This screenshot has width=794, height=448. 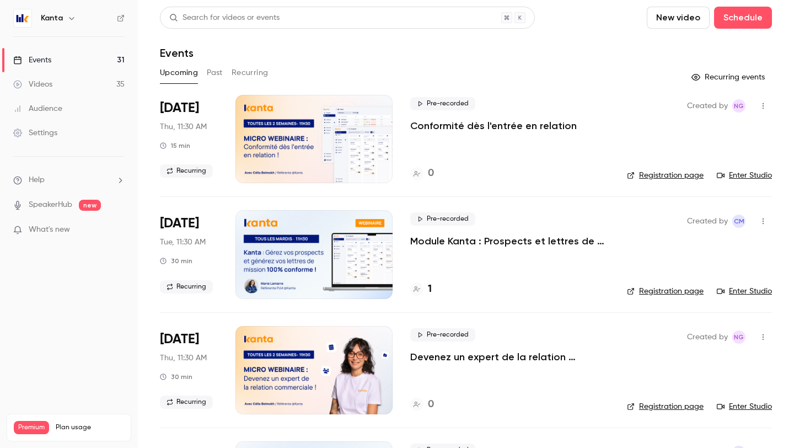 What do you see at coordinates (510, 241) in the screenshot?
I see `a: Module Kanta : Prospects et lettres de mission` at bounding box center [510, 241].